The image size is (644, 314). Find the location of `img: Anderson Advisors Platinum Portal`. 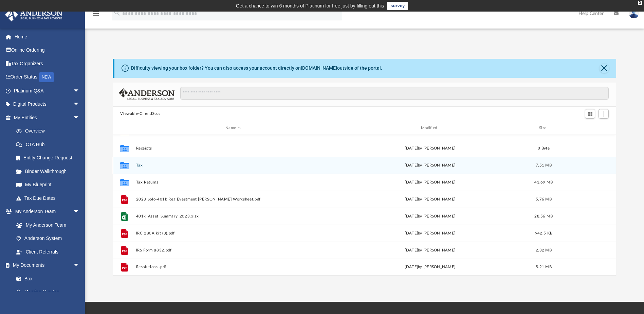

img: Anderson Advisors Platinum Portal is located at coordinates (33, 14).